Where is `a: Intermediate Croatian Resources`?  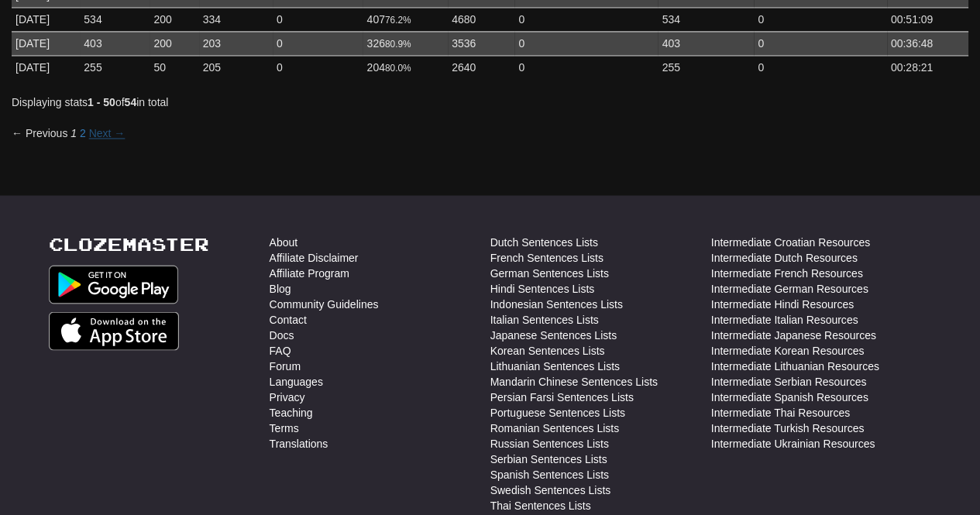 a: Intermediate Croatian Resources is located at coordinates (790, 242).